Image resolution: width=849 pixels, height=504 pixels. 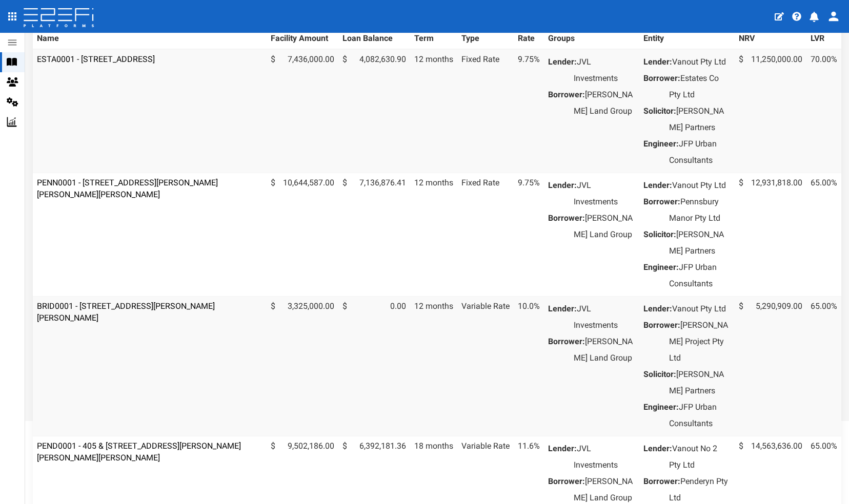 What do you see at coordinates (699, 457) in the screenshot?
I see `dd: Vanout No 2 Pty Ltd` at bounding box center [699, 457].